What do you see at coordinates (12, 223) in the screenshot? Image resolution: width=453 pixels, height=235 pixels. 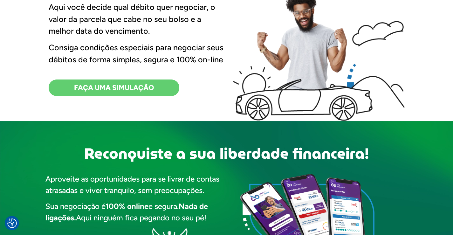 I see `img: Revisit consent button` at bounding box center [12, 223].